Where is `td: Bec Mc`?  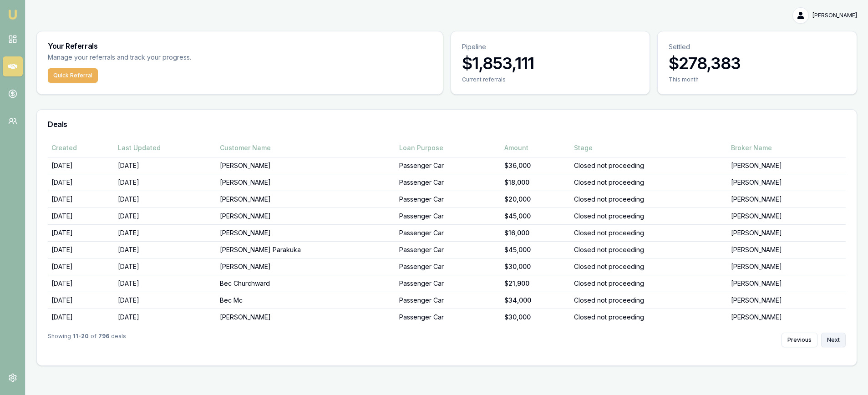
td: Bec Mc is located at coordinates (306, 300).